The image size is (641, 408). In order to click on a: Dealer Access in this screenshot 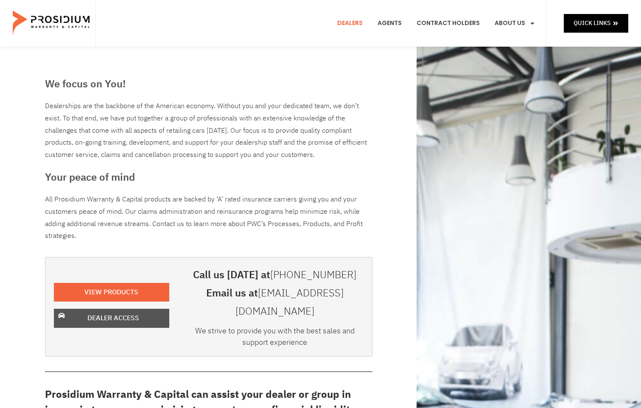, I will do `click(112, 318)`.